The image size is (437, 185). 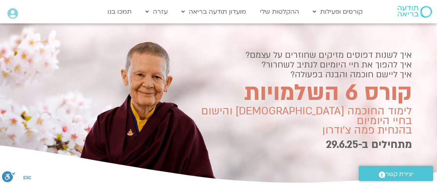 What do you see at coordinates (306, 93) in the screenshot?
I see `h2: קורס 6 השלמויות` at bounding box center [306, 93].